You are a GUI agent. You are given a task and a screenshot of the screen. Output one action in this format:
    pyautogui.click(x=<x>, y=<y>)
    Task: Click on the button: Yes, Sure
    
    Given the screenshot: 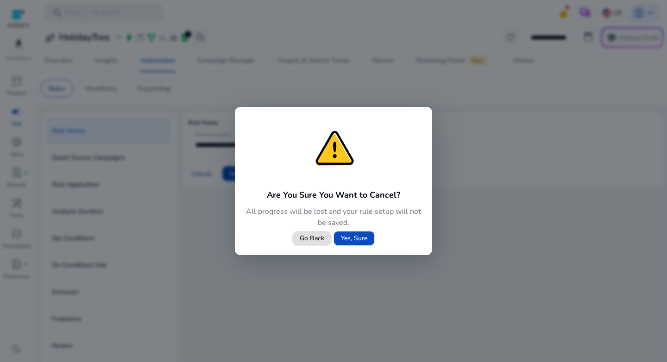 What is the action you would take?
    pyautogui.click(x=354, y=238)
    